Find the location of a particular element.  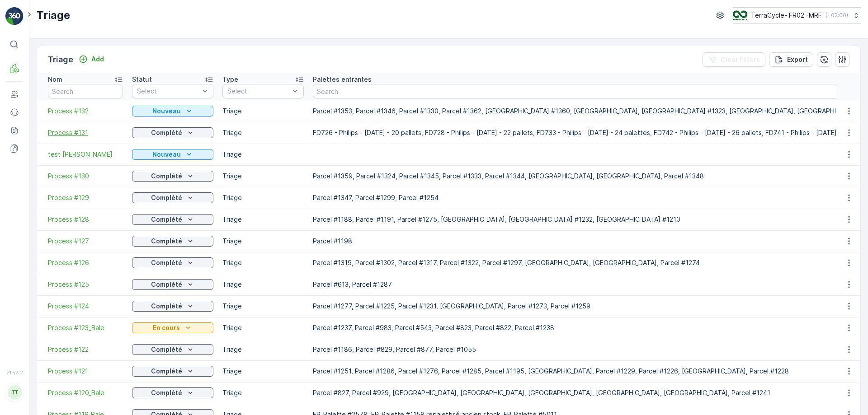

a: Process #126 is located at coordinates (85, 263).